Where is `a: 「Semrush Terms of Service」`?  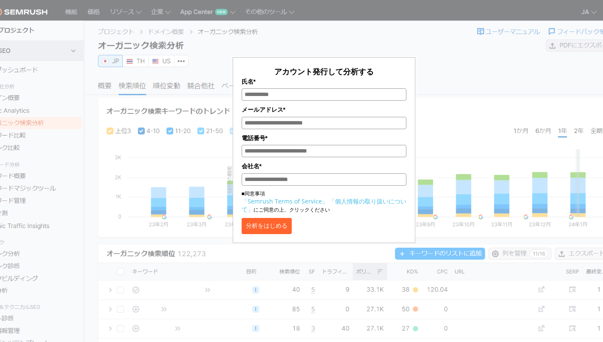 a: 「Semrush Terms of Service」 is located at coordinates (285, 201).